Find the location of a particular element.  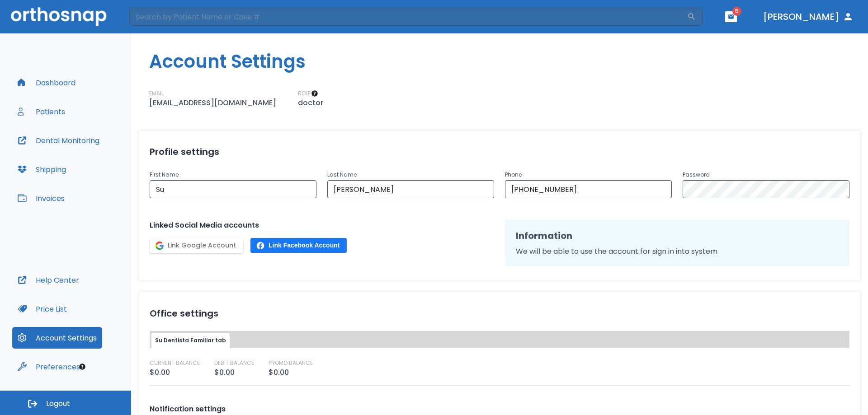

h2: Profile settings is located at coordinates (500, 152).